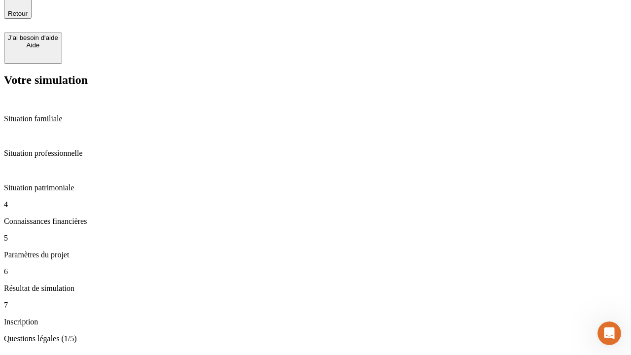  Describe the element at coordinates (33, 48) in the screenshot. I see `button: J’ai besoin d'aideAide` at that location.